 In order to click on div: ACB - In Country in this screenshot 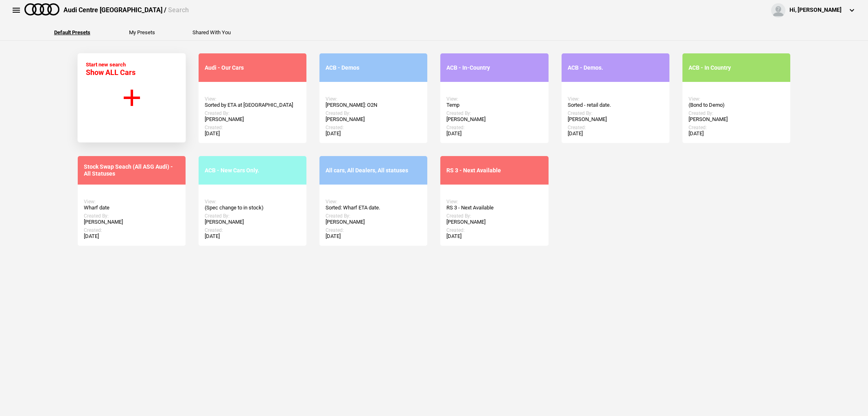, I will do `click(737, 67)`.